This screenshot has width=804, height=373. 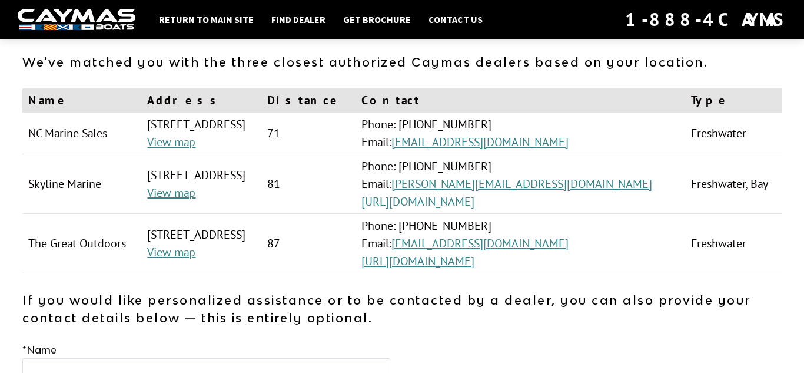 What do you see at coordinates (308, 100) in the screenshot?
I see `th: Distance` at bounding box center [308, 100].